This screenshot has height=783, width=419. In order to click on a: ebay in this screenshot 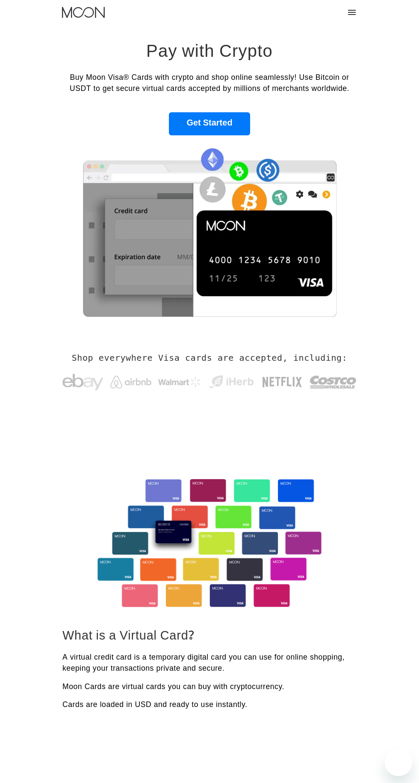, I will do `click(83, 380)`.